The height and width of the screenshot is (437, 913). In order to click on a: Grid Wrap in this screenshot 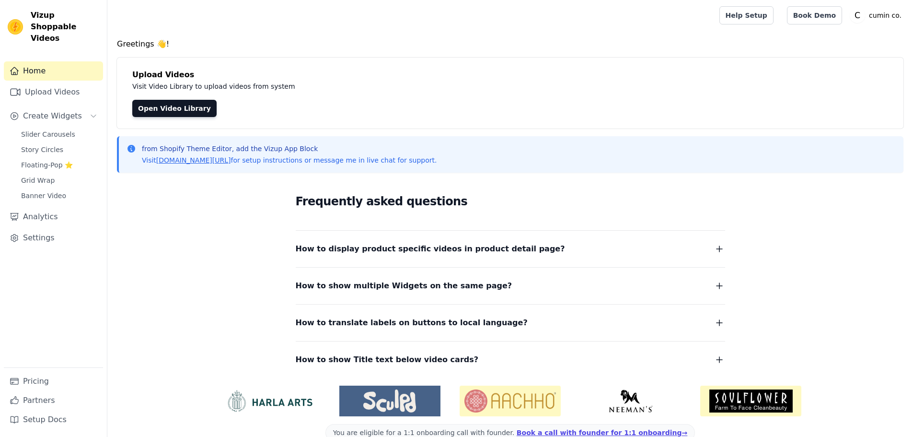, I will do `click(59, 180)`.